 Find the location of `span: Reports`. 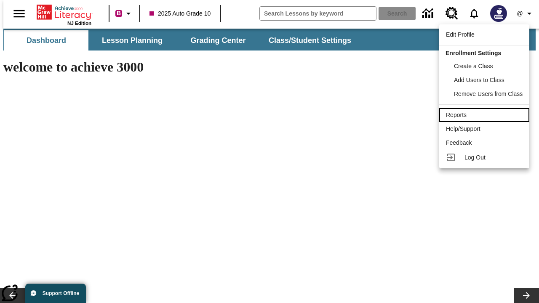

span: Reports is located at coordinates (456, 115).